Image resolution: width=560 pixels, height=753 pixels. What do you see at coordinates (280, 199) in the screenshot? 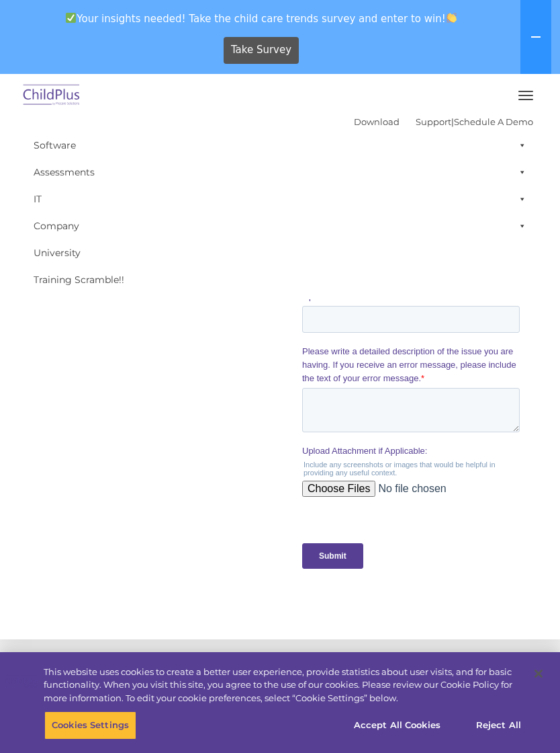
I see `a: IT` at bounding box center [280, 199].